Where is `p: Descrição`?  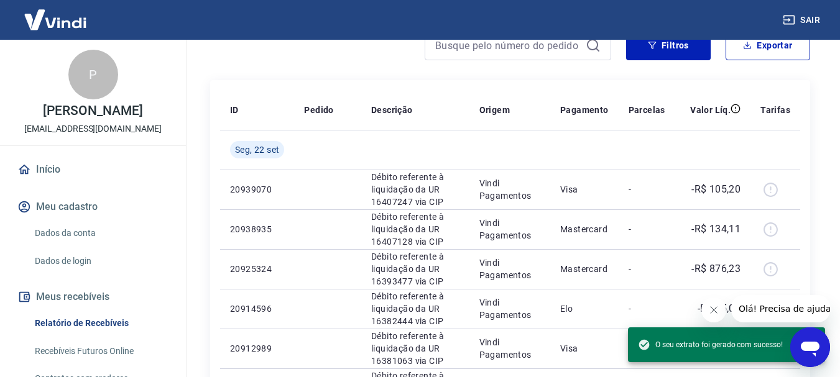
p: Descrição is located at coordinates (392, 110).